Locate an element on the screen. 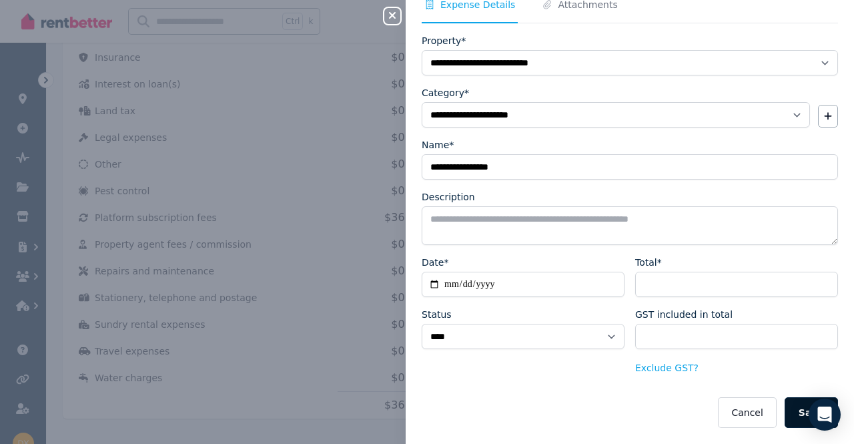 This screenshot has width=854, height=444. label: Total* is located at coordinates (648, 262).